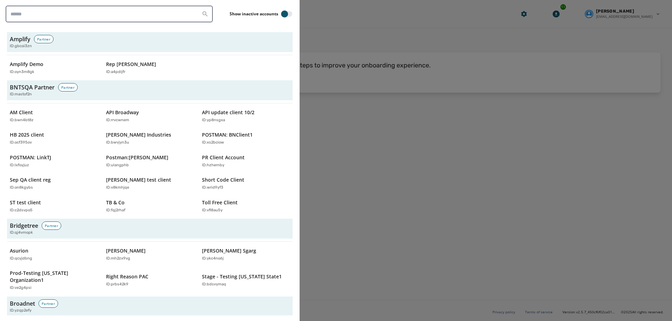  What do you see at coordinates (150, 281) in the screenshot?
I see `button: Right Reason PACID:prbs42k9` at bounding box center [150, 281].